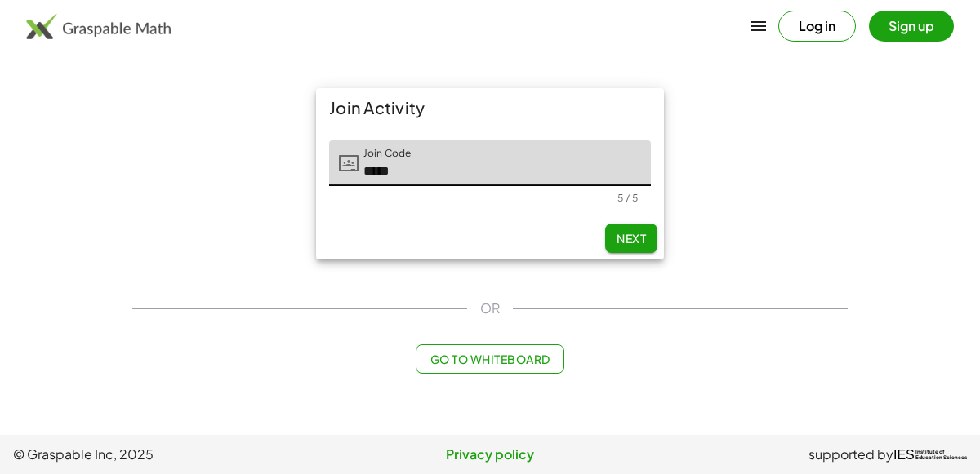 This screenshot has width=980, height=474. What do you see at coordinates (930, 454) in the screenshot?
I see `a: IESInstitute ofEducation Sciences` at bounding box center [930, 454].